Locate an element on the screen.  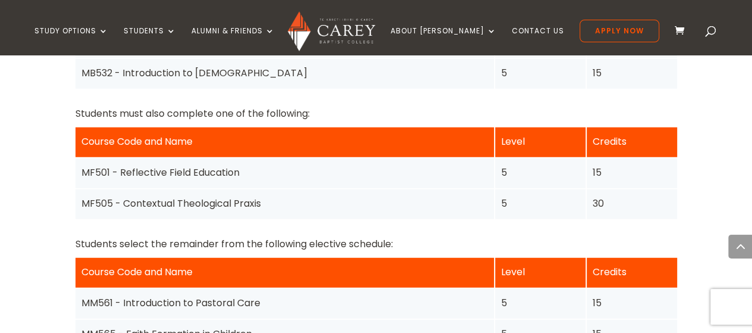
a: Students is located at coordinates (150, 40).